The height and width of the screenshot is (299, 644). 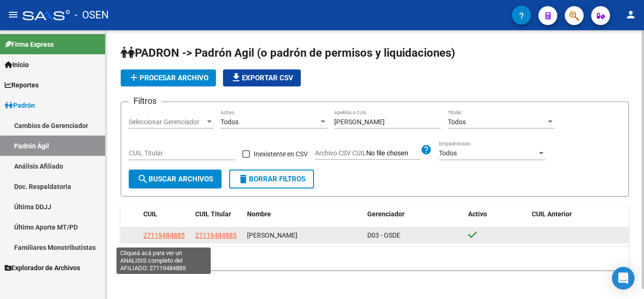 I want to click on span: Archivo CSV CUIL, so click(x=340, y=153).